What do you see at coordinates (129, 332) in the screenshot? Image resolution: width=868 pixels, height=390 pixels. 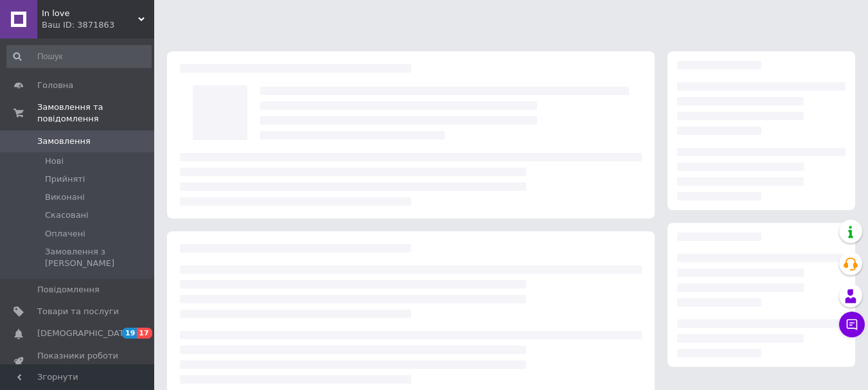 I see `span: 19` at bounding box center [129, 332].